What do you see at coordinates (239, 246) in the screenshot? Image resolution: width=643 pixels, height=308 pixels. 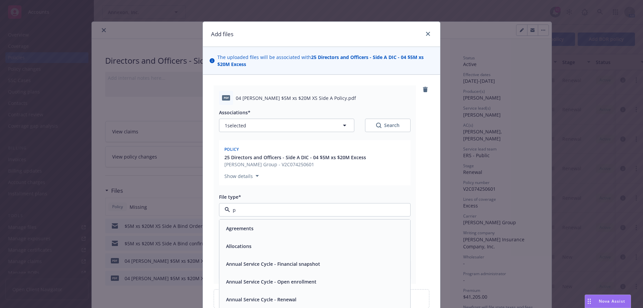 I see `span: Allocations` at bounding box center [239, 246].